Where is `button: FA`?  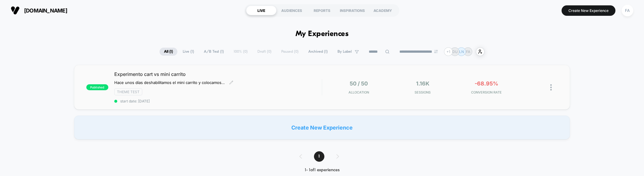
button: FA is located at coordinates (627, 11).